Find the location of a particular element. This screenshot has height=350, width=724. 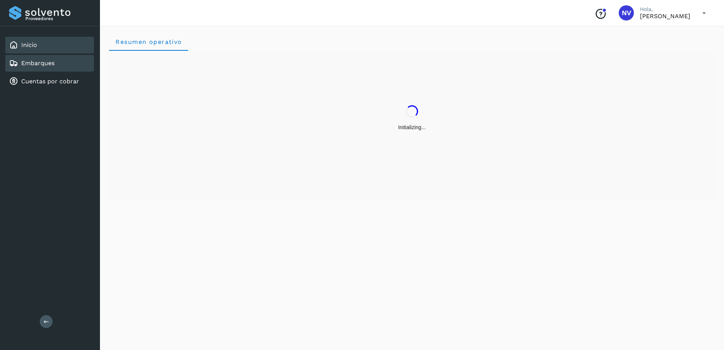

p: Nancy Vera Martínez is located at coordinates (665, 16).